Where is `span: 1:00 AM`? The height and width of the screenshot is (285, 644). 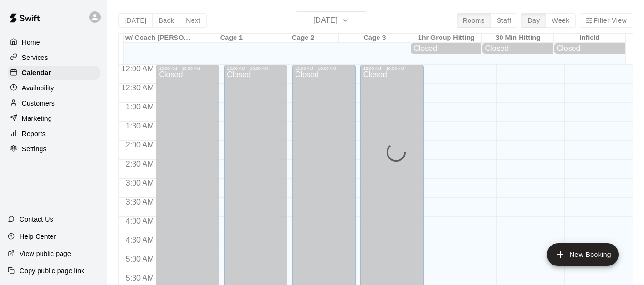 span: 1:00 AM is located at coordinates (139, 106).